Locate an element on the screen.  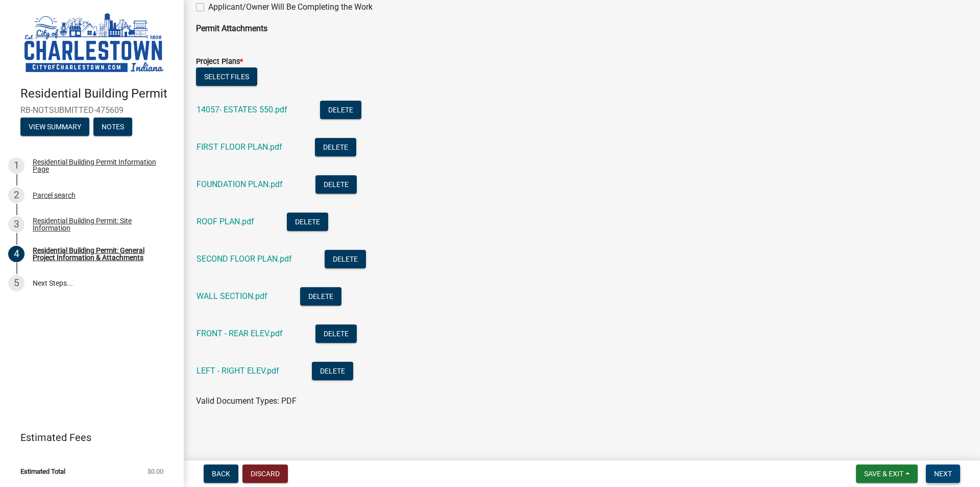
span: $0.00 is located at coordinates (155, 471).